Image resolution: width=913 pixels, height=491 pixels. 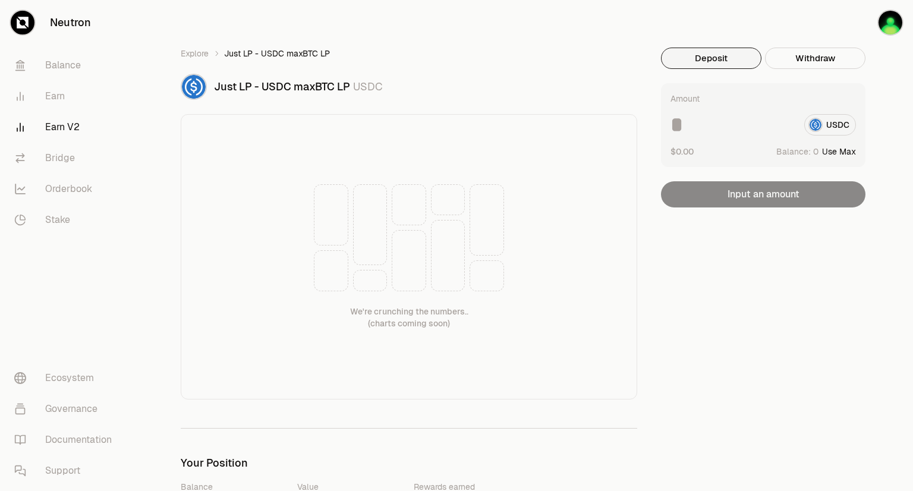 I want to click on span: Balance:, so click(x=793, y=151).